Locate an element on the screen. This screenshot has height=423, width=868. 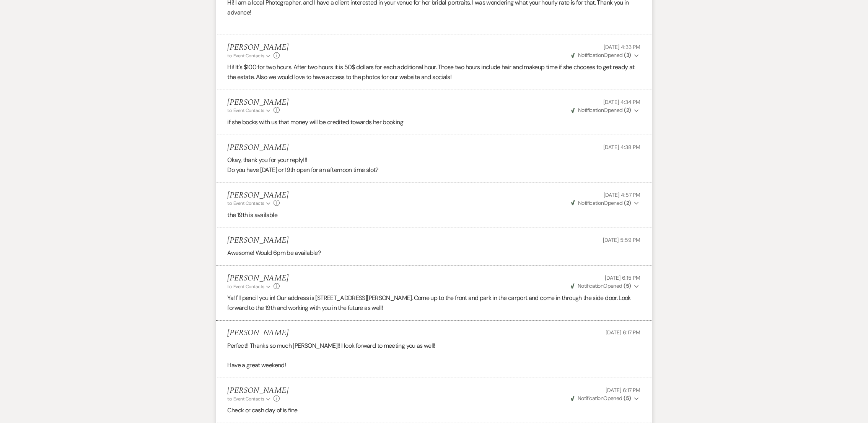
p: Awesome! Would 6pm be available? is located at coordinates (434, 253).